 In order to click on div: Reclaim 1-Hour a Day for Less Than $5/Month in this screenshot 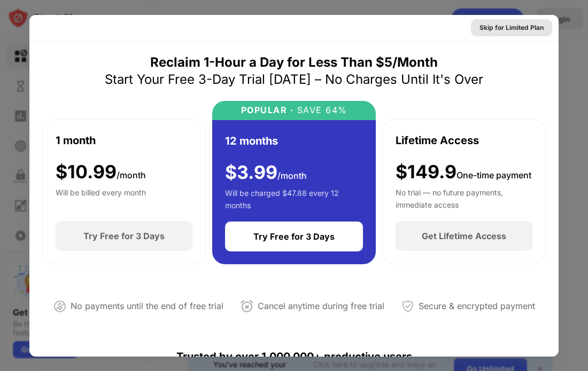, I will do `click(294, 62)`.